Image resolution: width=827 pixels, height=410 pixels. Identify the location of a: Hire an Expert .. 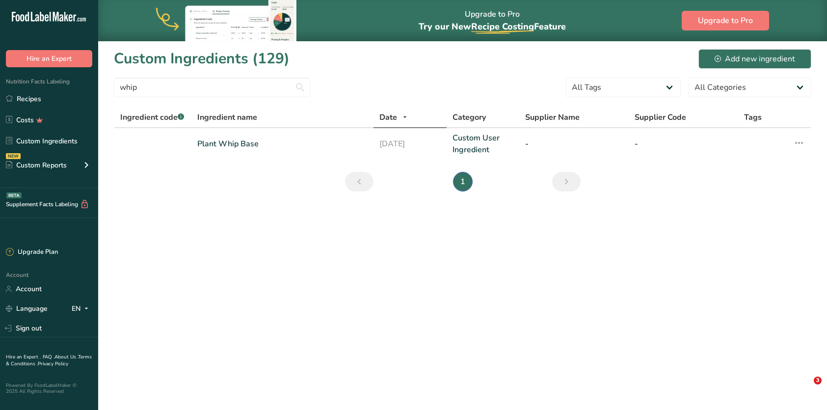
(23, 357).